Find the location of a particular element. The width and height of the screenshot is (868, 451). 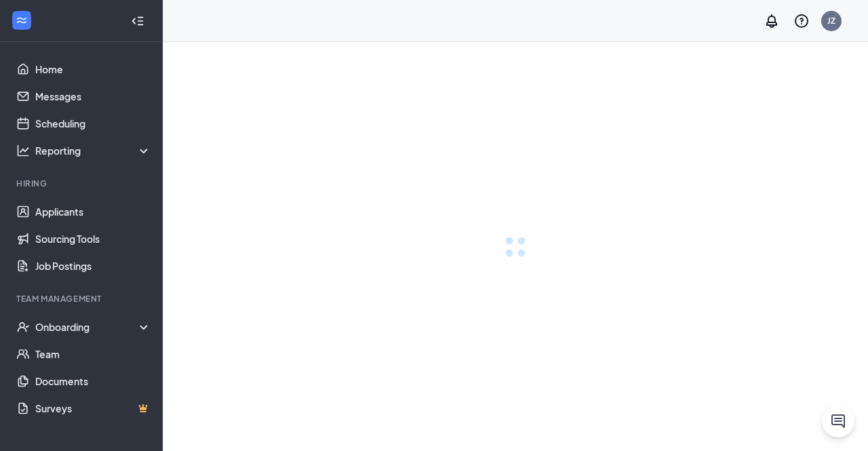

div: Onboarding is located at coordinates (93, 327).